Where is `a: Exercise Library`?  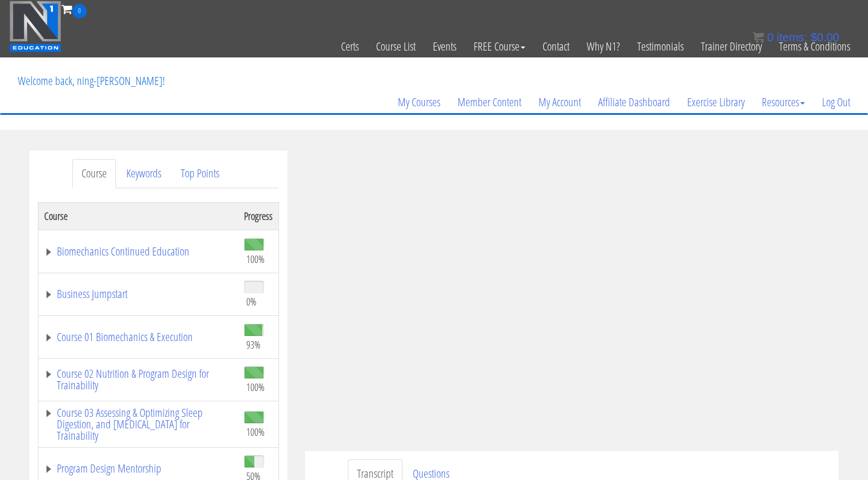
a: Exercise Library is located at coordinates (716, 103).